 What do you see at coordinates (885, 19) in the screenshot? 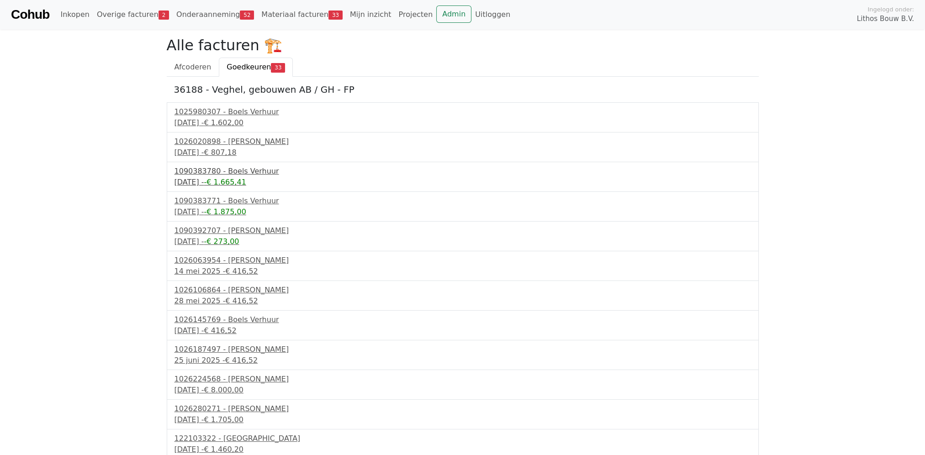
I see `span: Lithos Bouw B.V.` at bounding box center [885, 19].